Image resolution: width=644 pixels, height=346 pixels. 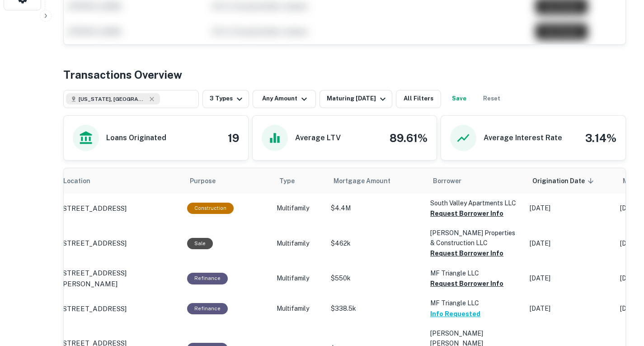 What do you see at coordinates (209, 181) in the screenshot?
I see `span: Purpose` at bounding box center [209, 181].